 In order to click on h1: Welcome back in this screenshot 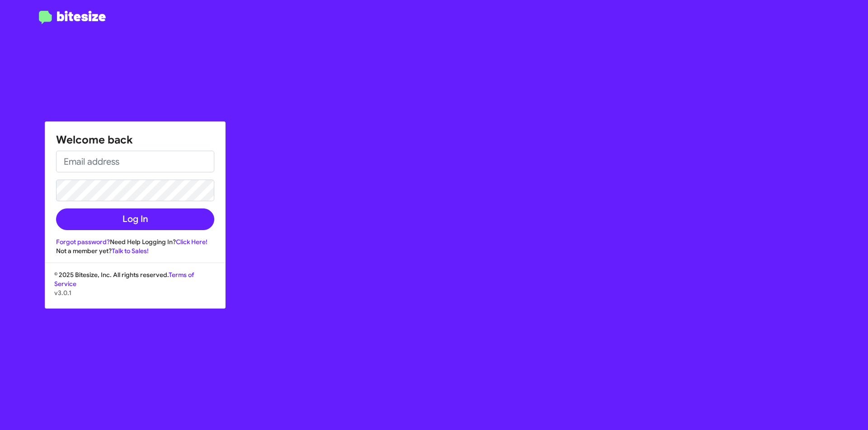, I will do `click(135, 140)`.